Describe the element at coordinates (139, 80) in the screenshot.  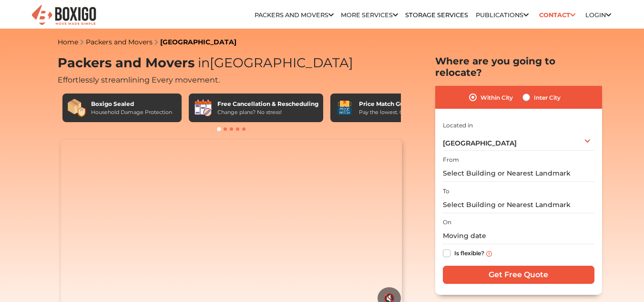
I see `span: Effortlessly streamlining Every movement.` at that location.